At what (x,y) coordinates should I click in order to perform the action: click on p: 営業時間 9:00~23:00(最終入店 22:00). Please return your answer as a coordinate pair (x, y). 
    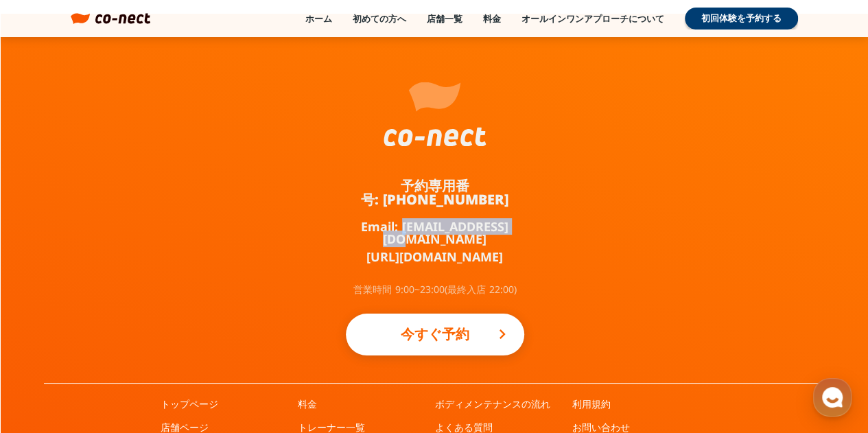
    Looking at the image, I should click on (435, 290).